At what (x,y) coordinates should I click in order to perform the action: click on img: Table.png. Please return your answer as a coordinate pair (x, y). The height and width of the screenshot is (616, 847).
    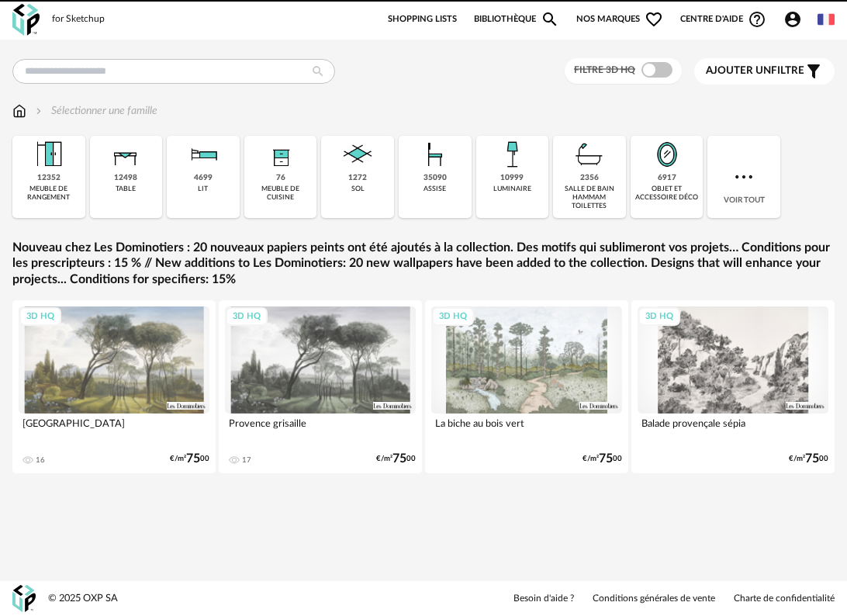
    Looking at the image, I should click on (125, 154).